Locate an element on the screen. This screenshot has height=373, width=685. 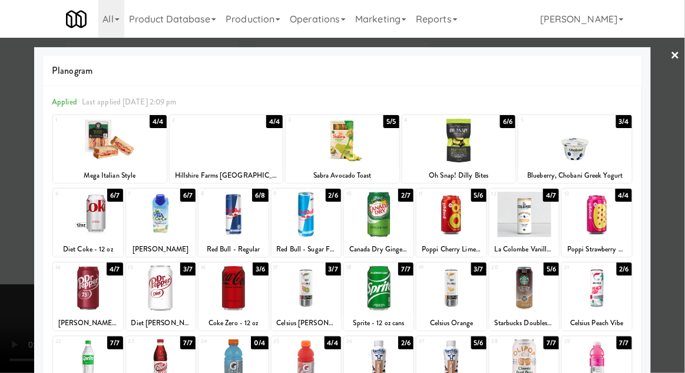
div: 124/7La Colombe Vanilla Cold Brew Coffee is located at coordinates (525, 222).